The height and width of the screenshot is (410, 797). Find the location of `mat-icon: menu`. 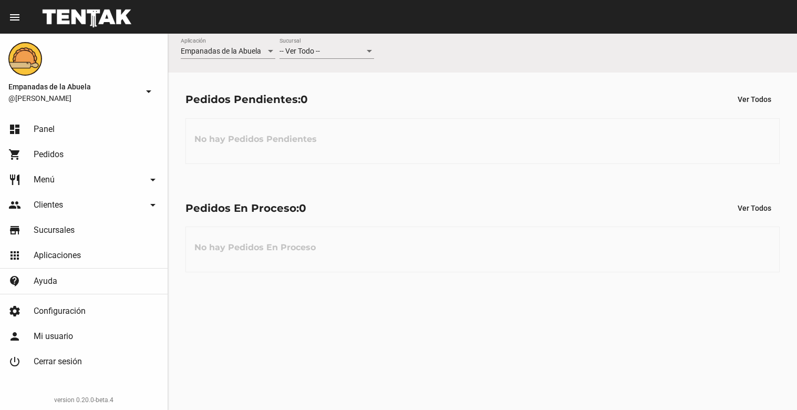

mat-icon: menu is located at coordinates (15, 17).